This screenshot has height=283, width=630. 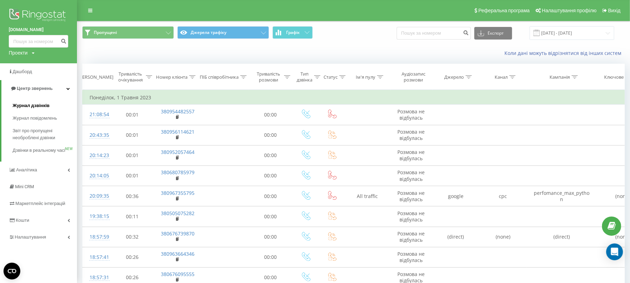 I want to click on div: 18:57:41, so click(x=97, y=257).